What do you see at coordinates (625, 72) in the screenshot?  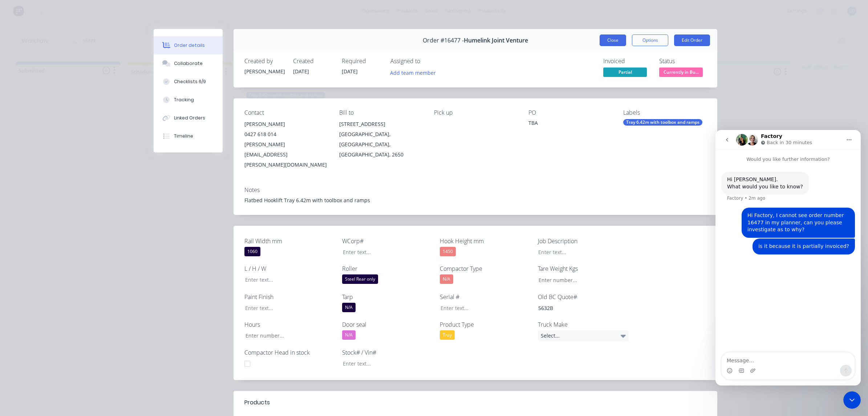 I see `span: Partial` at bounding box center [625, 72].